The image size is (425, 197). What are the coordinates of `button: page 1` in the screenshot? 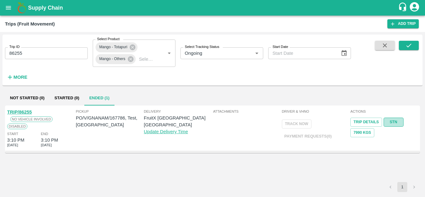 It's located at (402, 187).